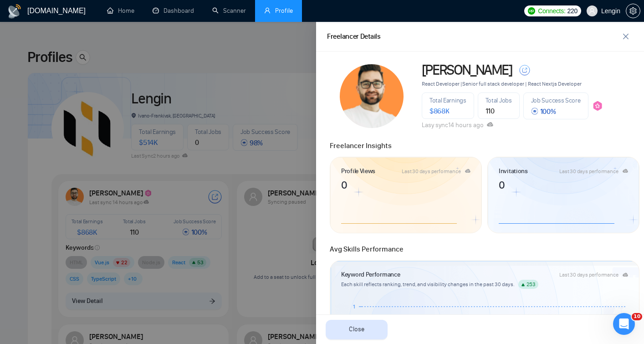 This screenshot has width=644, height=344. Describe the element at coordinates (633, 11) in the screenshot. I see `button: setting` at that location.